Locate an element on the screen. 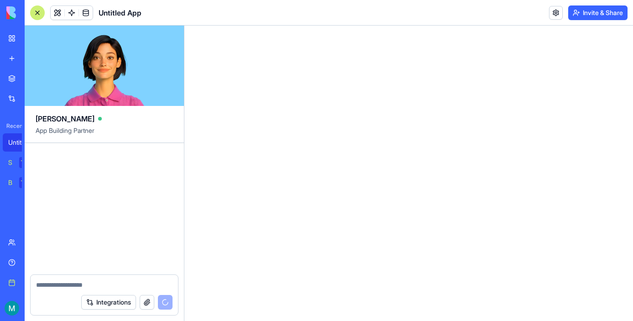 The height and width of the screenshot is (321, 633). h1: Untitled App is located at coordinates (120, 13).